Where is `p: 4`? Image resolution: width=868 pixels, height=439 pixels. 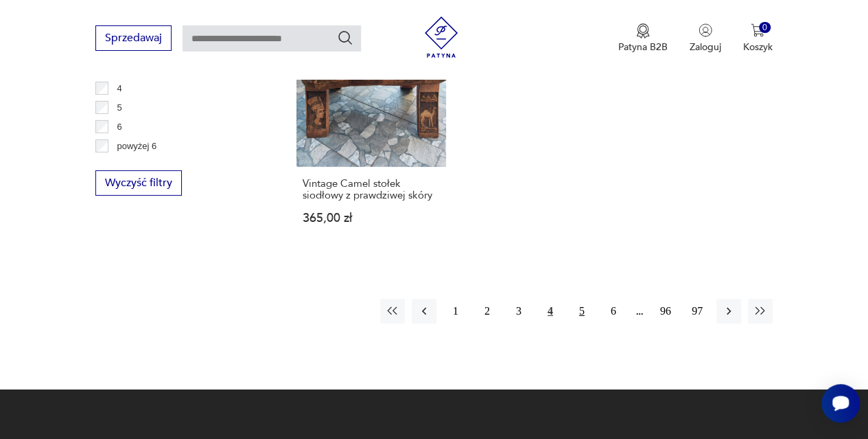
p: 4 is located at coordinates (119, 89).